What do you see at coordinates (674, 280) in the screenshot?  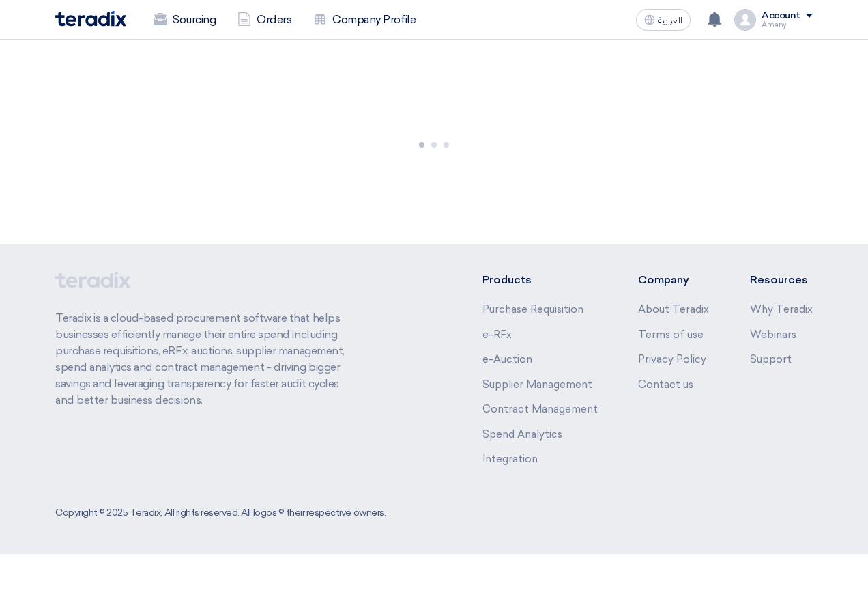 I see `li: Company` at bounding box center [674, 280].